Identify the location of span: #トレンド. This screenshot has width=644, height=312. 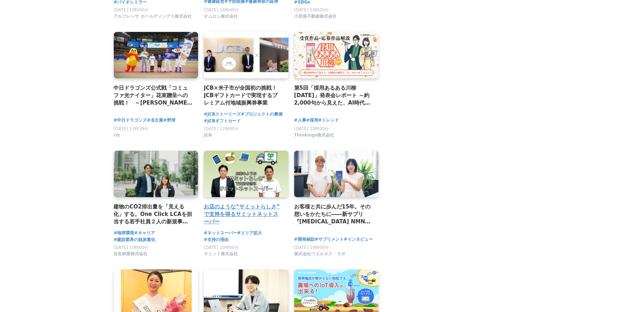
(329, 120).